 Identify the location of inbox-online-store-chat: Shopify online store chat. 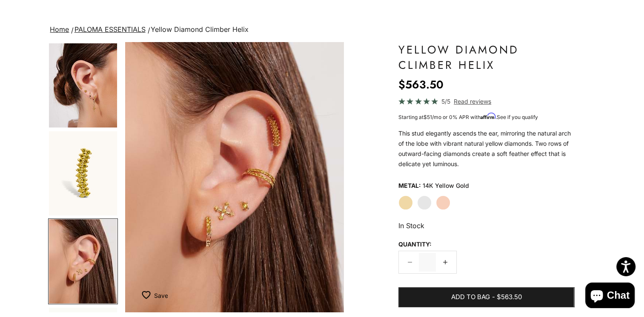
(610, 297).